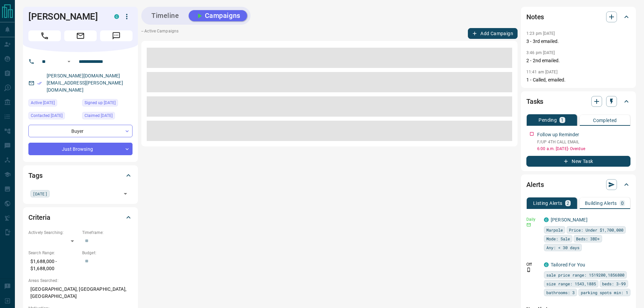 This screenshot has height=308, width=644. What do you see at coordinates (578, 184) in the screenshot?
I see `div: Alerts` at bounding box center [578, 184].